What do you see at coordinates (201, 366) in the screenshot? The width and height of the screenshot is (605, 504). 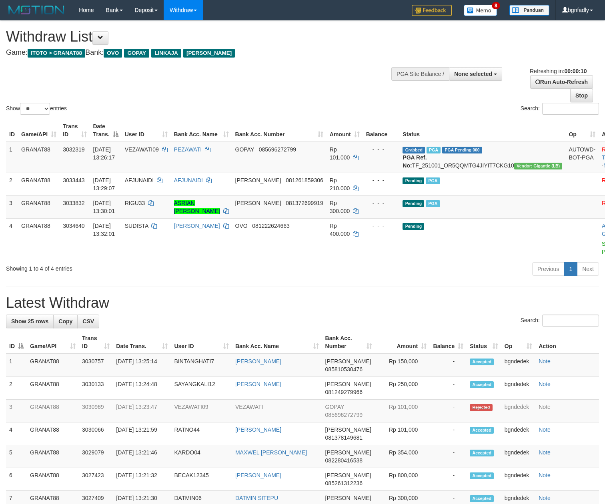 I see `td: BINTANGHATI7` at bounding box center [201, 366].